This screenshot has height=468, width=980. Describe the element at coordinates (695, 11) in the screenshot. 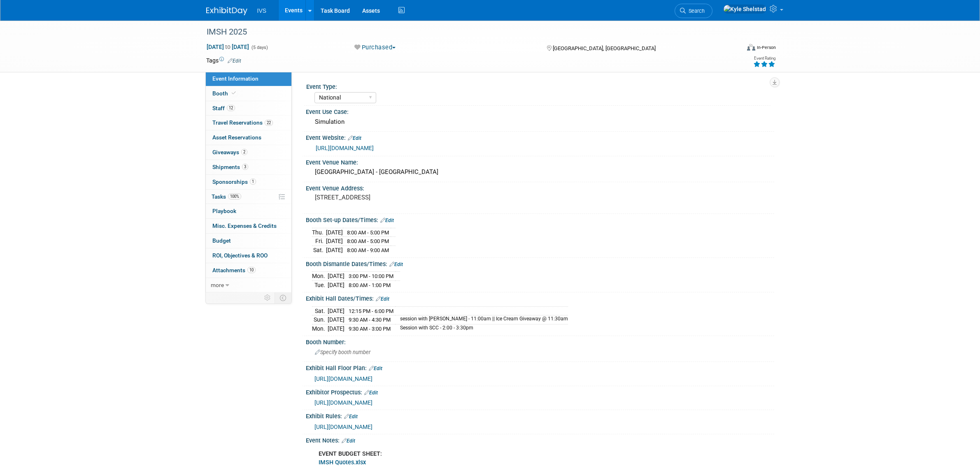

I see `span: Search` at that location.